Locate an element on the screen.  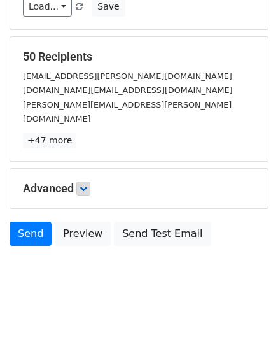
h5: Advanced is located at coordinates (139, 188).